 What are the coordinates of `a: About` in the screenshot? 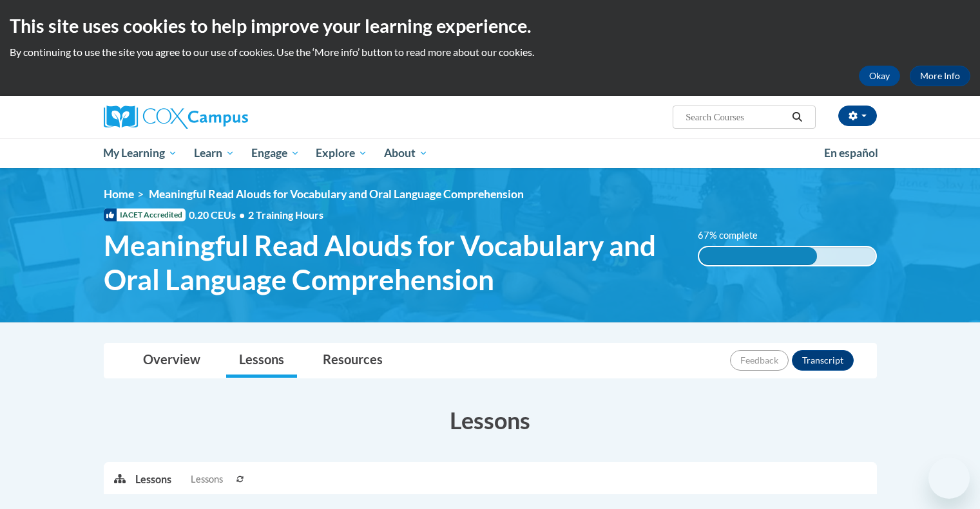 It's located at (406, 153).